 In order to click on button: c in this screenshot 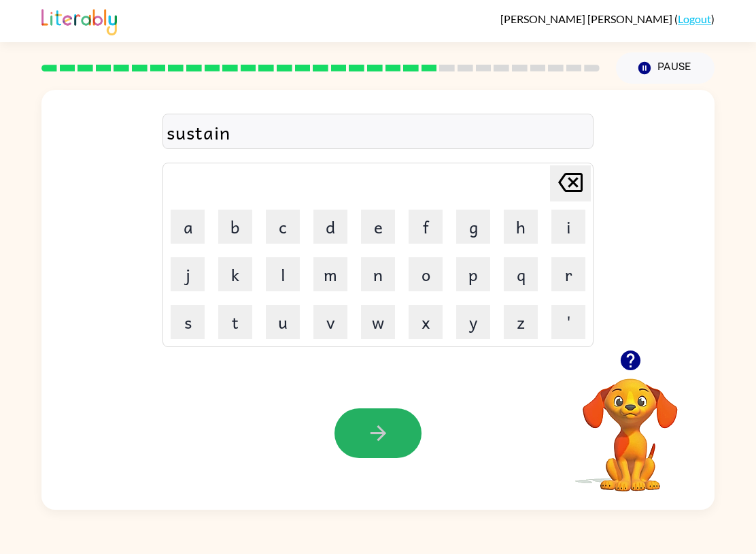, I will do `click(283, 227)`.